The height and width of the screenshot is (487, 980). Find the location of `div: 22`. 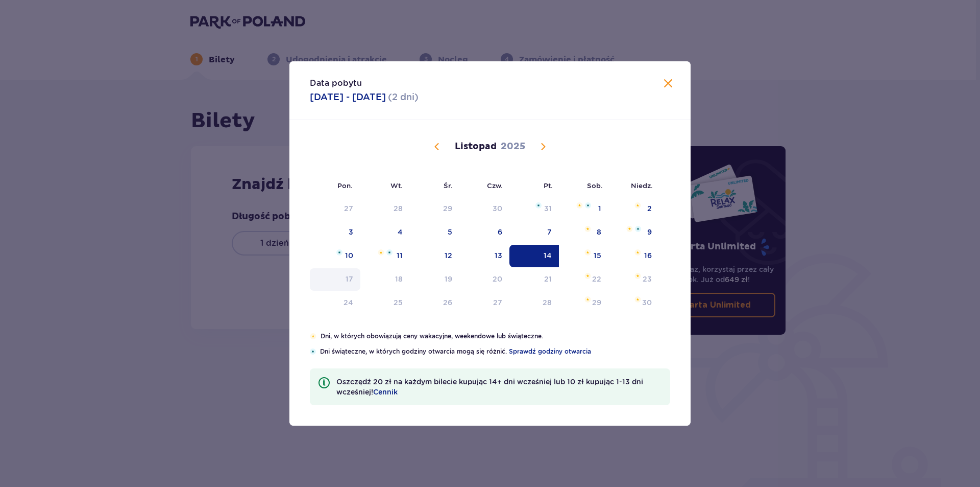

div: 22 is located at coordinates (597, 279).